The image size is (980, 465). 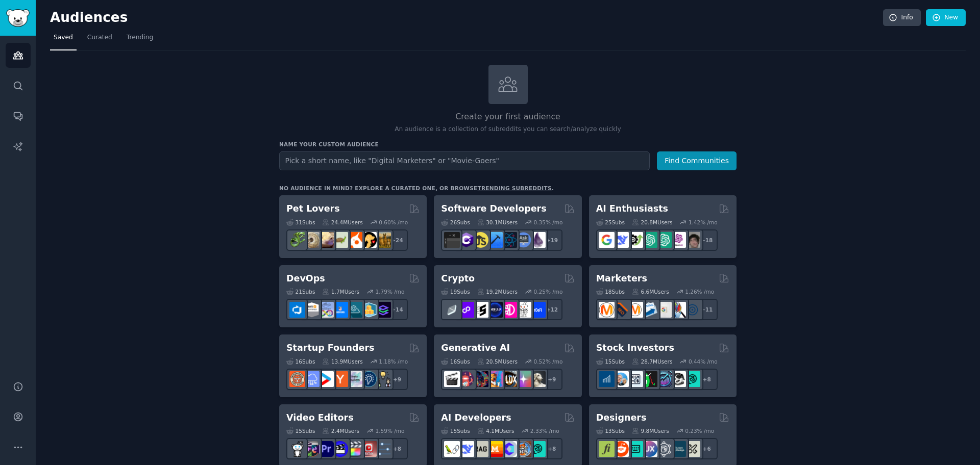 I want to click on div: 1.42 % /mo, so click(x=703, y=222).